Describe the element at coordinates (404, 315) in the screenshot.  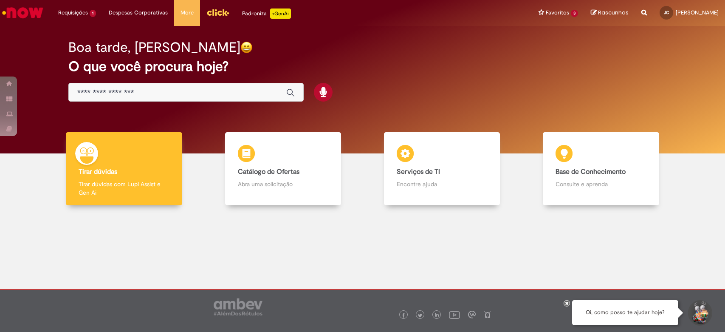
I see `img: logo_footer_facebook.png` at that location.